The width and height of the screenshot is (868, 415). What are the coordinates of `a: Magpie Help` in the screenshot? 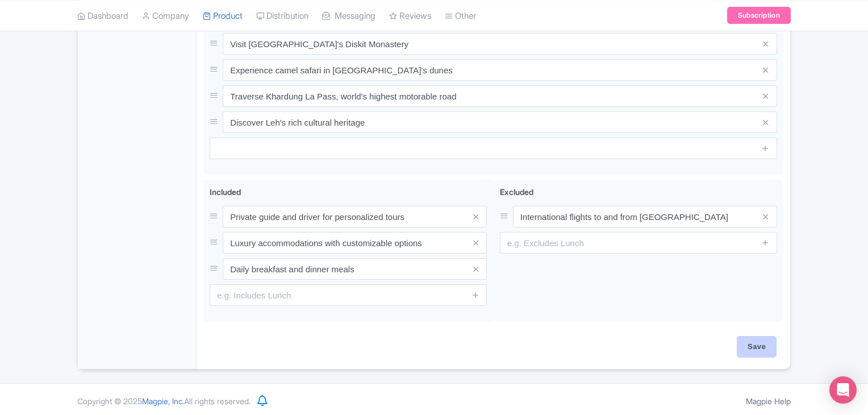 It's located at (768, 401).